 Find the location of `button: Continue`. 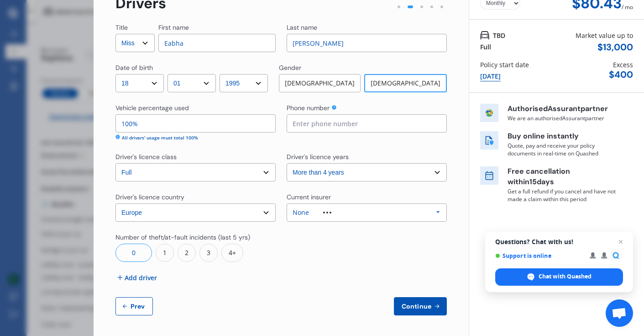

button: Continue is located at coordinates (420, 306).